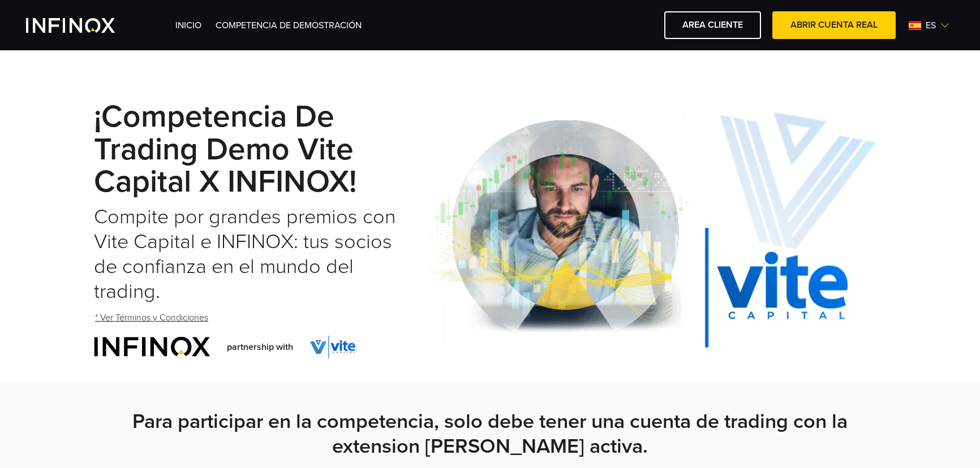 This screenshot has width=980, height=468. What do you see at coordinates (490, 433) in the screenshot?
I see `strong: Para participar en la competencia, solo debe tener una cuenta de trading con la extension [PERSON...` at bounding box center [490, 433].